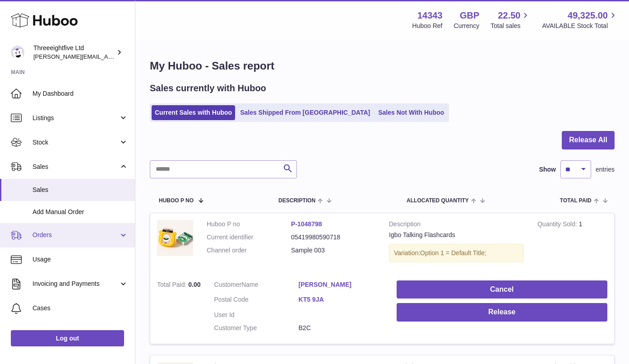 The width and height of the screenshot is (629, 364). Describe the element at coordinates (172, 285) in the screenshot. I see `strong: Total Paid` at that location.